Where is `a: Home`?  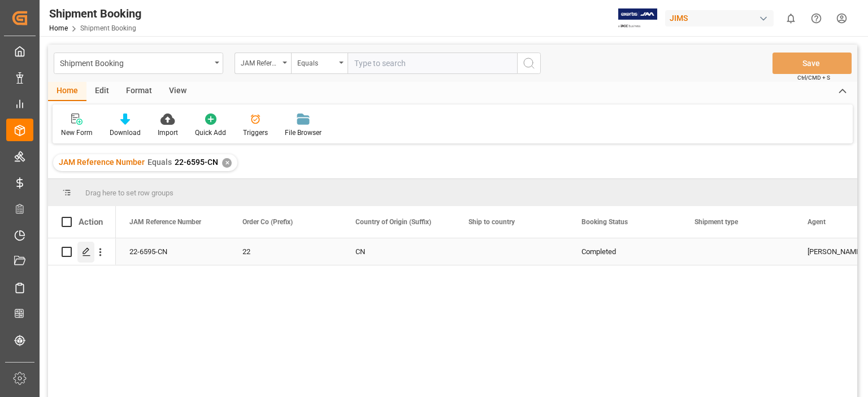
a: Home is located at coordinates (58, 28).